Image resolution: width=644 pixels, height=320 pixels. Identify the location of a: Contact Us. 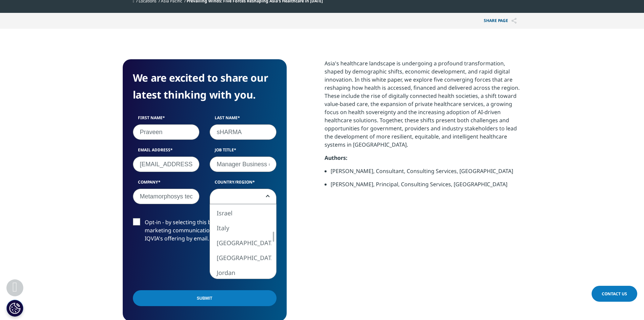
(614, 294).